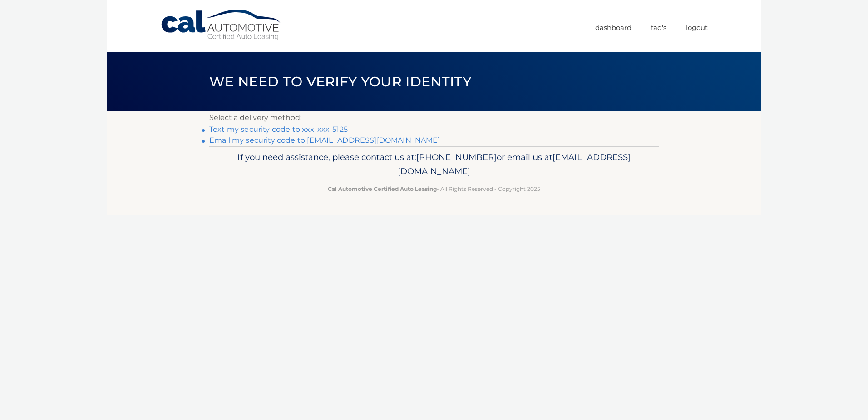  I want to click on strong: Cal Automotive Certified Auto Leasing, so click(382, 189).